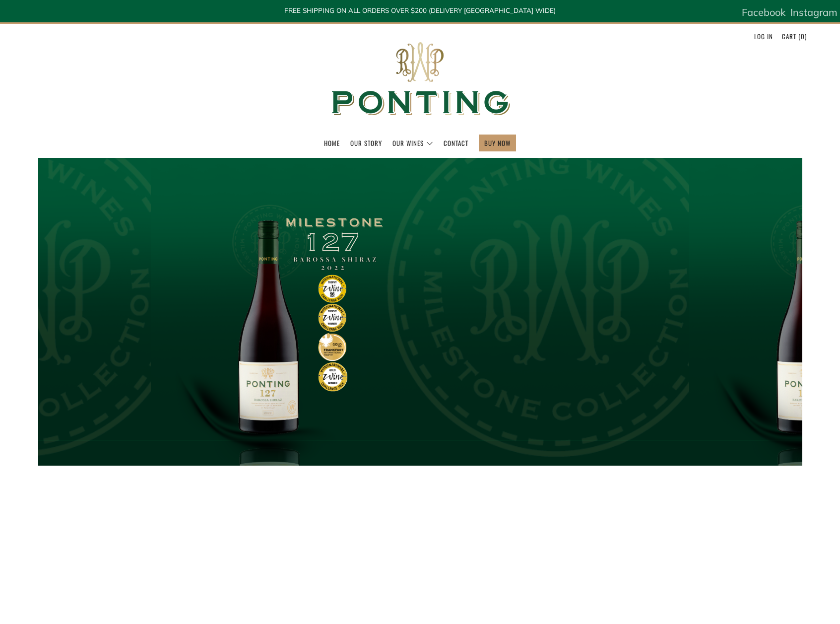 The width and height of the screenshot is (840, 624). What do you see at coordinates (366, 143) in the screenshot?
I see `a: Our Story` at bounding box center [366, 143].